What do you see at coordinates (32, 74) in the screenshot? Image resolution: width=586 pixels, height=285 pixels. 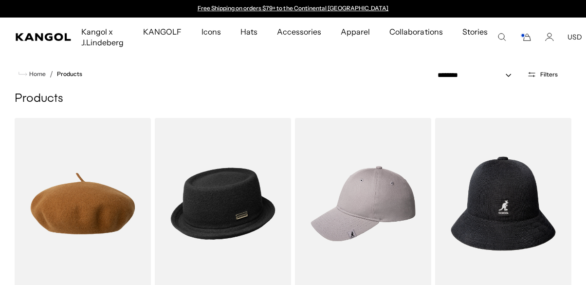 I see `a: Home` at bounding box center [32, 74].